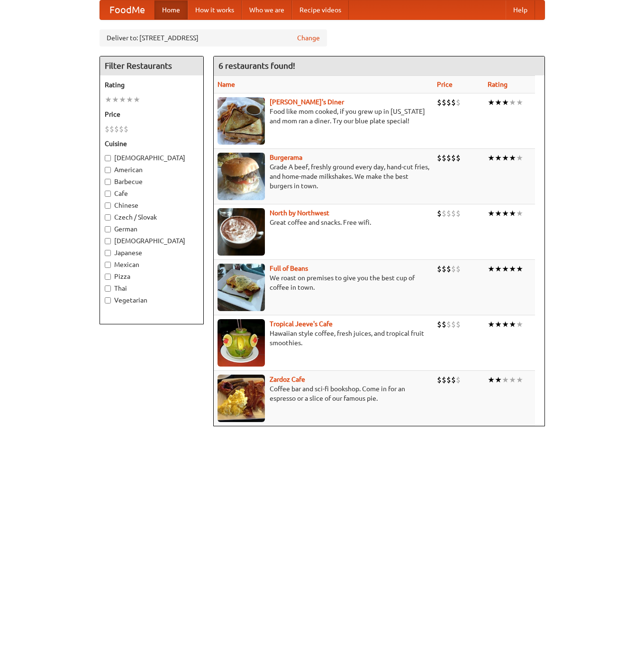 Image resolution: width=644 pixels, height=671 pixels. I want to click on img: burgerama.jpg, so click(241, 176).